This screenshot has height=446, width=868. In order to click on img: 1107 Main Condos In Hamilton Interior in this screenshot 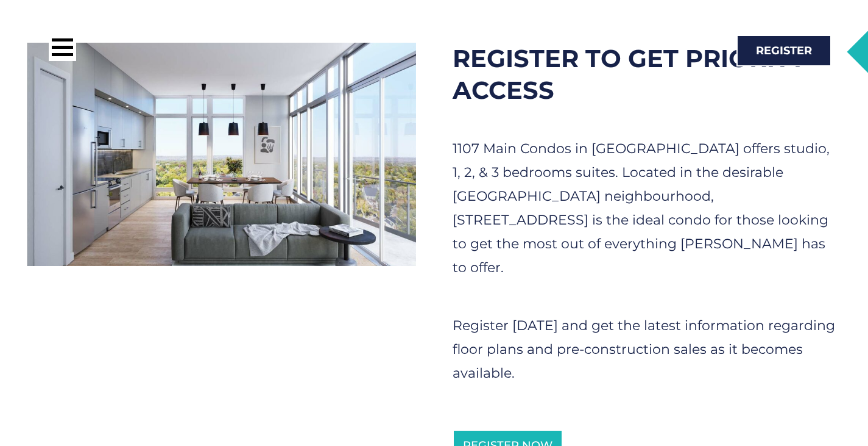, I will do `click(222, 155)`.